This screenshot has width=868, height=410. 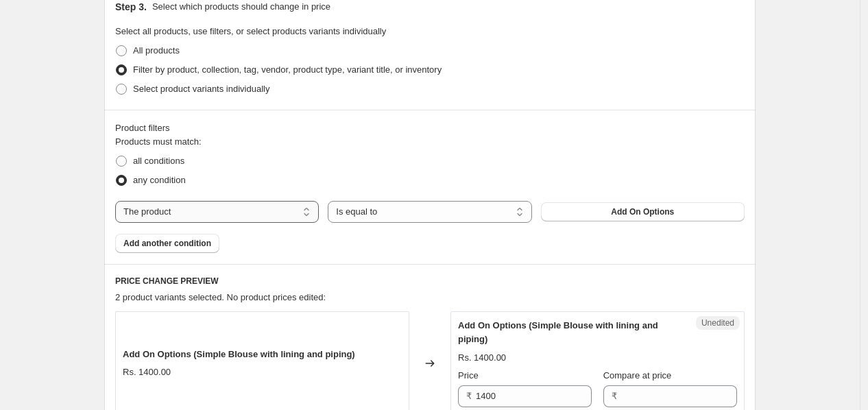 I want to click on span: Select all products, use filters, or select products variants individually, so click(x=251, y=31).